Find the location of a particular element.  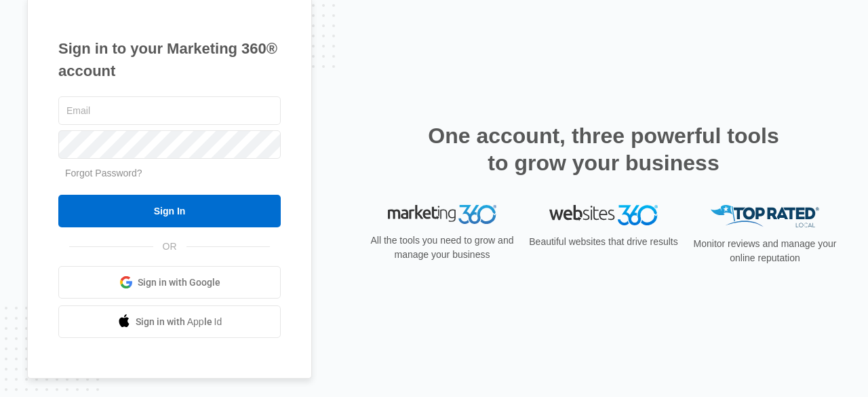

a: Sign in with Apple Id is located at coordinates (170, 322).